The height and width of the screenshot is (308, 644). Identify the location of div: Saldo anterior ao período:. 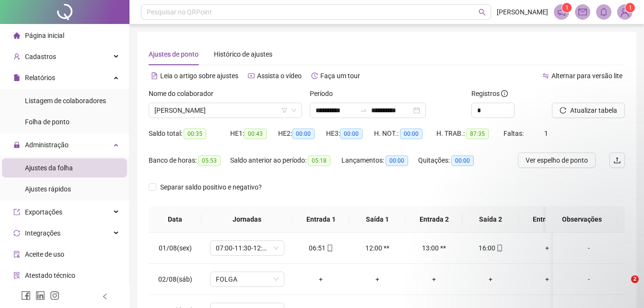
(286, 160).